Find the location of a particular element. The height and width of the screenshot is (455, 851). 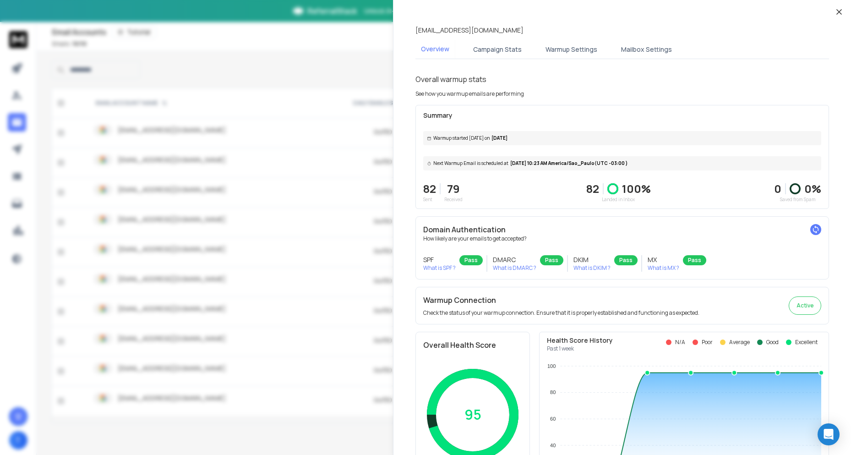

h2: Domain Authentication is located at coordinates (622, 229).